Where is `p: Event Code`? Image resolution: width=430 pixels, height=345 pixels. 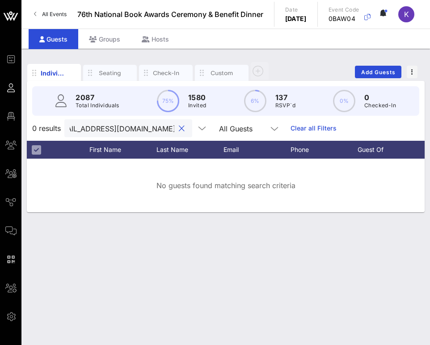 p: Event Code is located at coordinates (344, 10).